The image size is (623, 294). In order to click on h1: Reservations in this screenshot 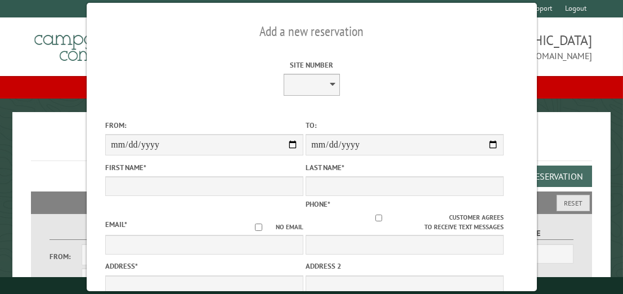, I will do `click(311, 145)`.